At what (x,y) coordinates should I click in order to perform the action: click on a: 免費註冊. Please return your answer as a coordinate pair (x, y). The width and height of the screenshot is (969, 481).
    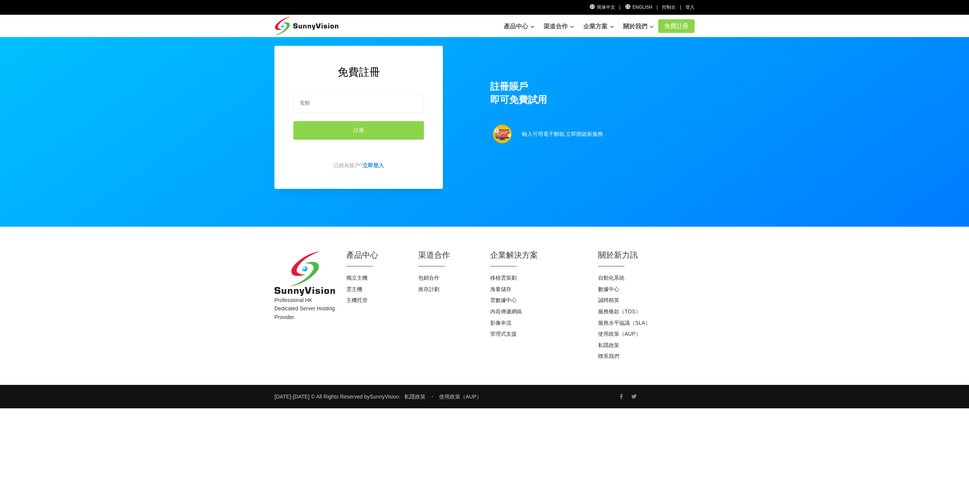
    Looking at the image, I should click on (676, 26).